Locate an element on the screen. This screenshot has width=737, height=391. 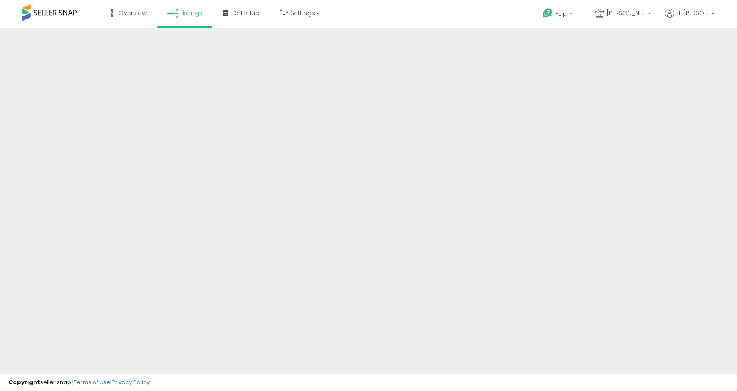
div: seller snap | | is located at coordinates (79, 382).